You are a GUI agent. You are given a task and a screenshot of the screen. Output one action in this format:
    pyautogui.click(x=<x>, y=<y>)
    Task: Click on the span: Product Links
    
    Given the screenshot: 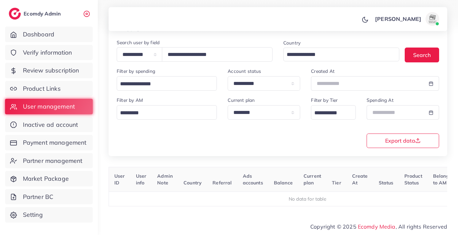 What is the action you would take?
    pyautogui.click(x=42, y=89)
    